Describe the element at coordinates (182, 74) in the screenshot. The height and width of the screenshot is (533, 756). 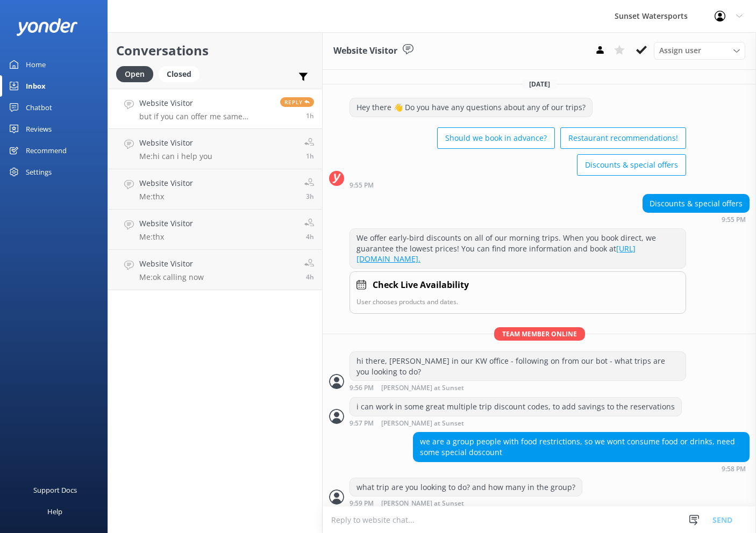
I see `a: Closed` at that location.